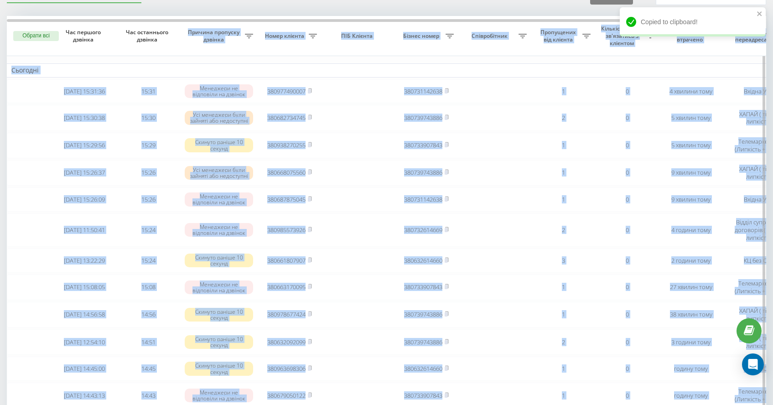 This screenshot has width=773, height=405. What do you see at coordinates (148, 368) in the screenshot?
I see `td: 14:45` at bounding box center [148, 368].